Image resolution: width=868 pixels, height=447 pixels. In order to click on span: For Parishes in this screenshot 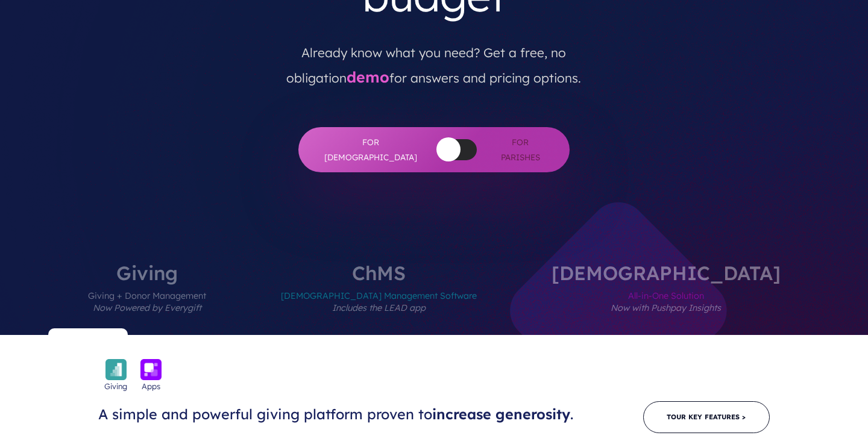, I will do `click(520, 149)`.